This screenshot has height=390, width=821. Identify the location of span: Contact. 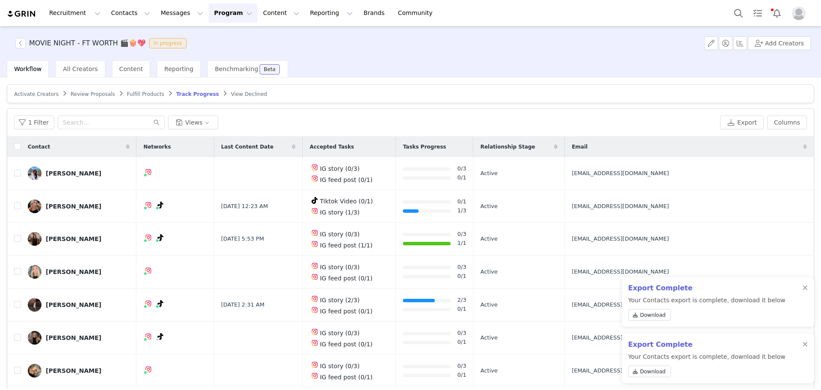
(39, 147).